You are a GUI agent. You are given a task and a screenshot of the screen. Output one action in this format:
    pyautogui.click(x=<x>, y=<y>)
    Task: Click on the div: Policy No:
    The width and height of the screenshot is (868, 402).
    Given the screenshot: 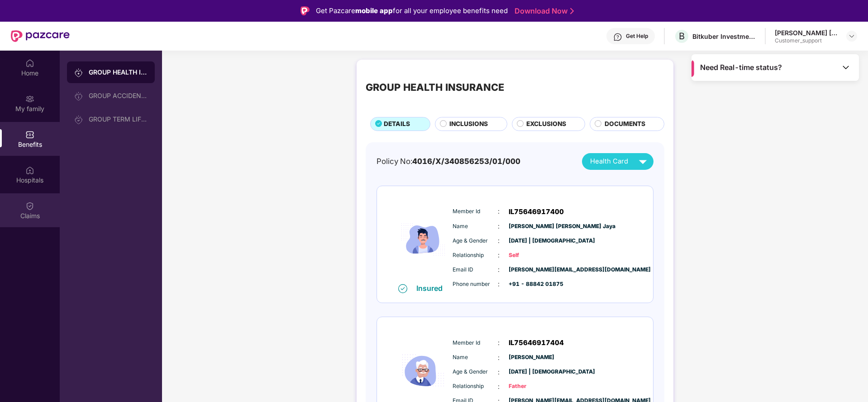 What is the action you would take?
    pyautogui.click(x=448, y=161)
    